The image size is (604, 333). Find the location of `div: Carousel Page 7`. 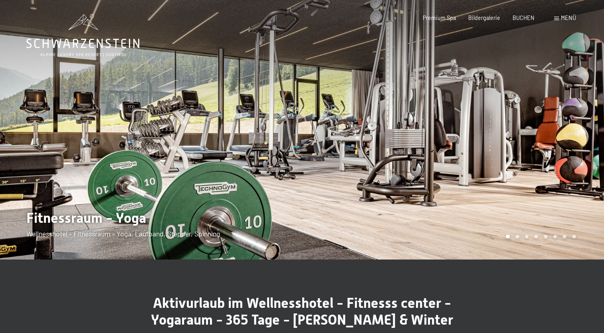

div: Carousel Page 7 is located at coordinates (565, 237).